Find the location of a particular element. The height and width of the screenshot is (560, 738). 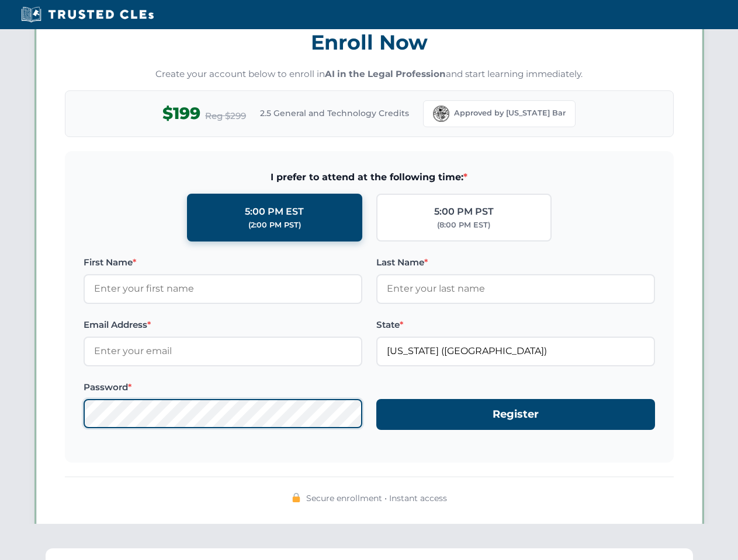

div: 5:00 PM PST is located at coordinates (464, 212).